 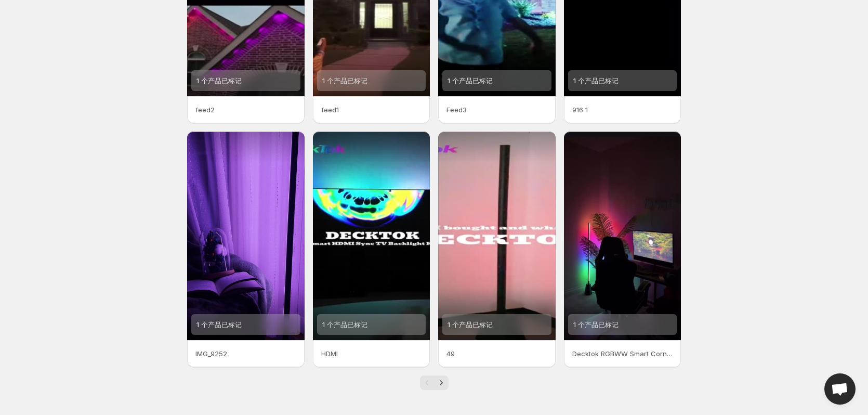 What do you see at coordinates (372, 353) in the screenshot?
I see `p: HDMI` at bounding box center [372, 353].